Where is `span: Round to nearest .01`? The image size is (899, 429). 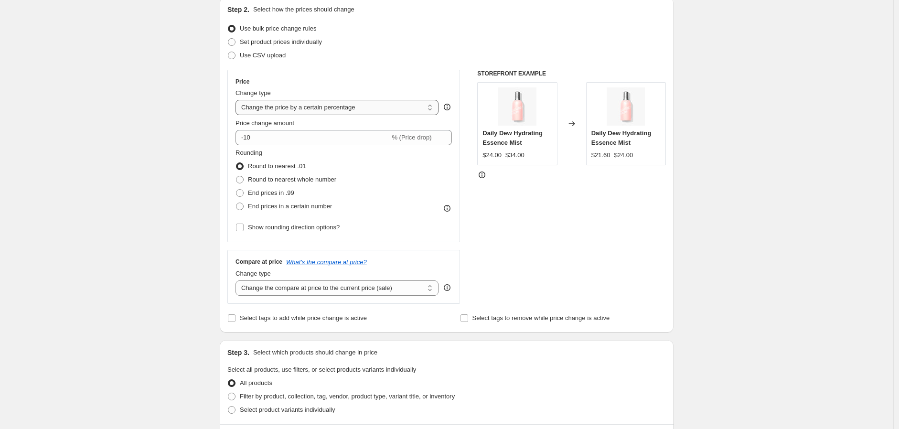 span: Round to nearest .01 is located at coordinates (276, 166).